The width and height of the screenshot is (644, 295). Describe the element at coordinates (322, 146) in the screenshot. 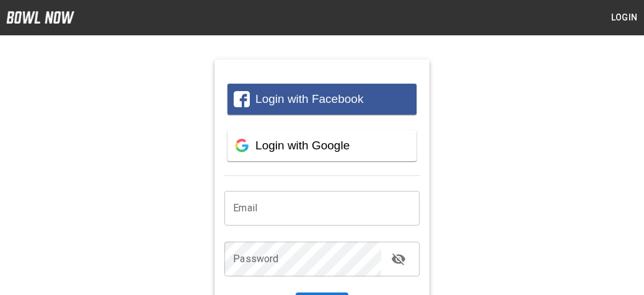

I see `button: Login with Google` at that location.